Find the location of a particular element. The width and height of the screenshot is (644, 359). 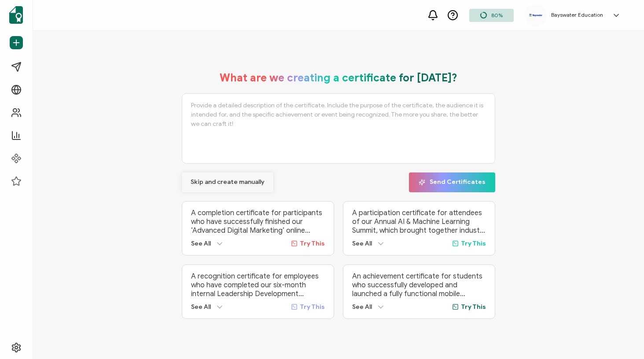

img: sertifier-logomark-colored.svg is located at coordinates (16, 15).